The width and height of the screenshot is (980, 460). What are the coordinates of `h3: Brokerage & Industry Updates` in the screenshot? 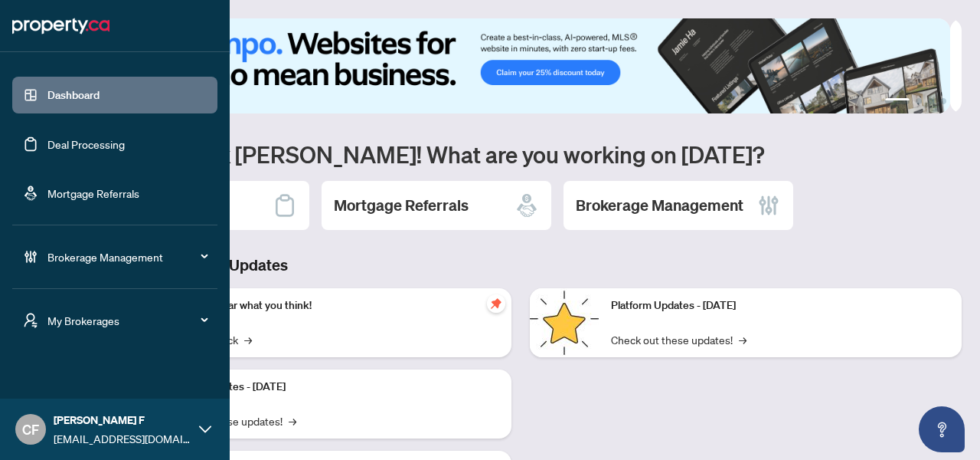 It's located at (520, 265).